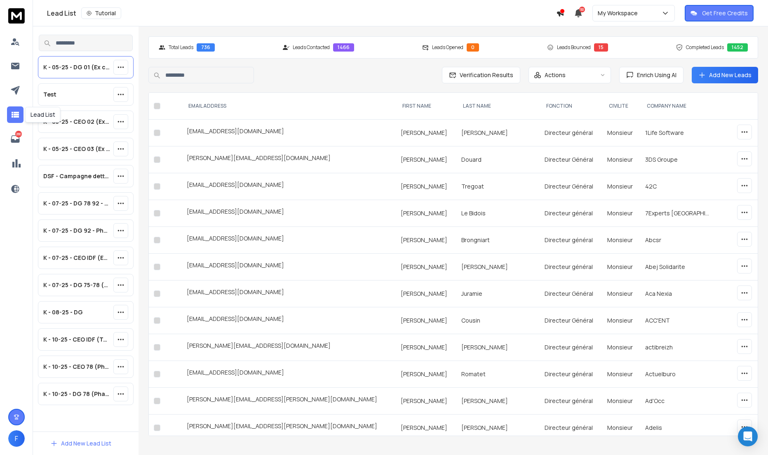 Image resolution: width=768 pixels, height=455 pixels. Describe the element at coordinates (16, 438) in the screenshot. I see `button: F` at that location.